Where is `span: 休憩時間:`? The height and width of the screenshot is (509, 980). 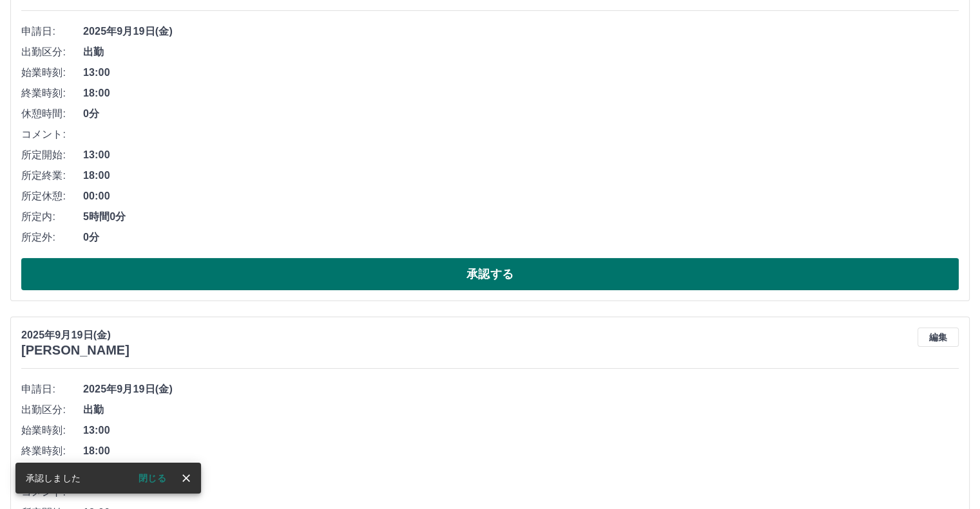 span: 休憩時間: is located at coordinates (52, 114).